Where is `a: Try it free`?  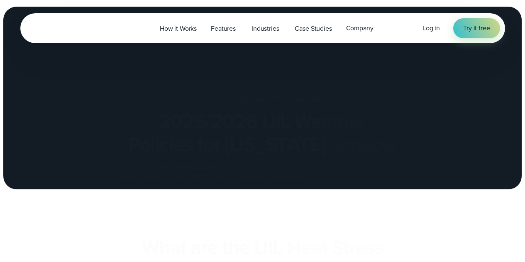 a: Try it free is located at coordinates (476, 28).